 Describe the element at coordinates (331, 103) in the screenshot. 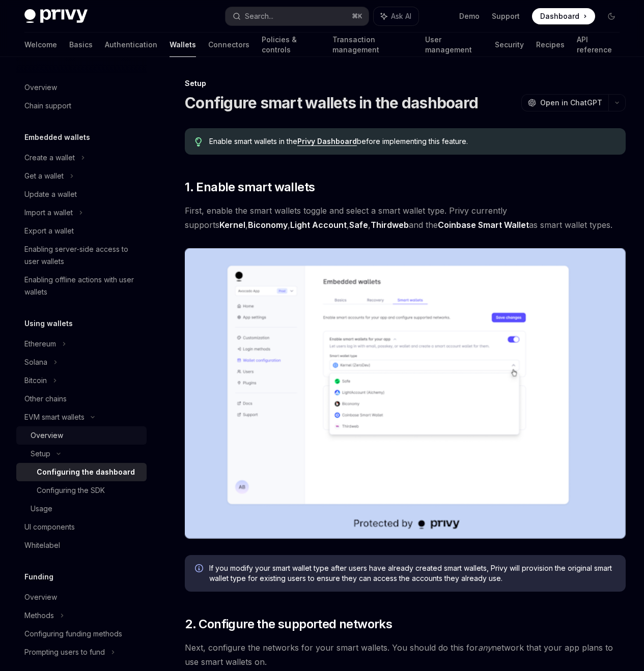

I see `h1: Configure smart wallets in the dashboard` at that location.